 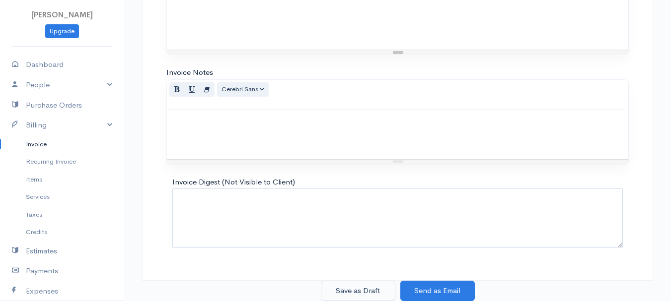 I want to click on label: Invoice Notes, so click(x=190, y=72).